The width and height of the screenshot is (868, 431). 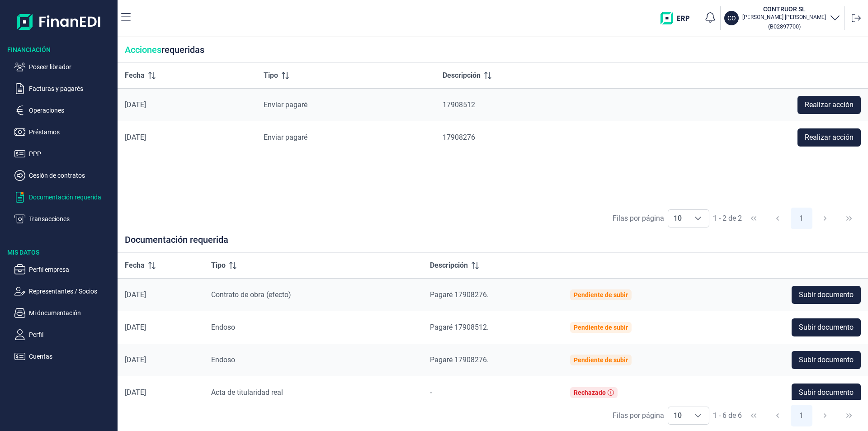 What do you see at coordinates (72, 291) in the screenshot?
I see `p: Representantes / Socios` at bounding box center [72, 291].